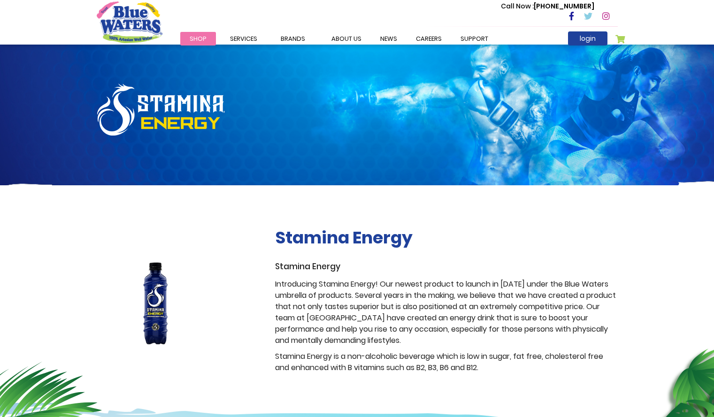  Describe the element at coordinates (429, 38) in the screenshot. I see `a: careers` at that location.